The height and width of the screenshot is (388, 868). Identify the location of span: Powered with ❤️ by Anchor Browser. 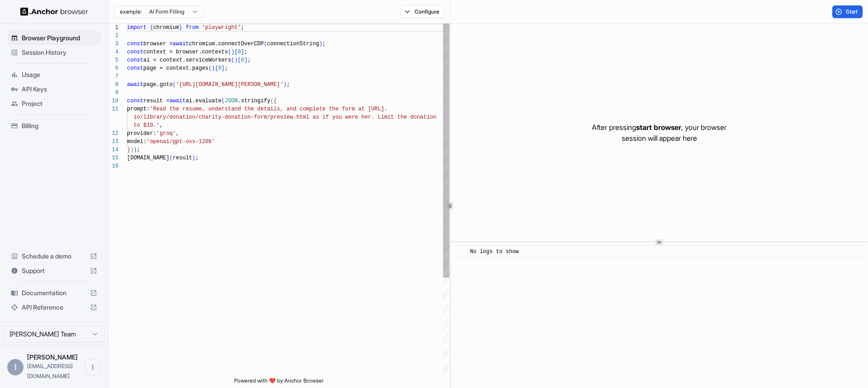
(279, 382).